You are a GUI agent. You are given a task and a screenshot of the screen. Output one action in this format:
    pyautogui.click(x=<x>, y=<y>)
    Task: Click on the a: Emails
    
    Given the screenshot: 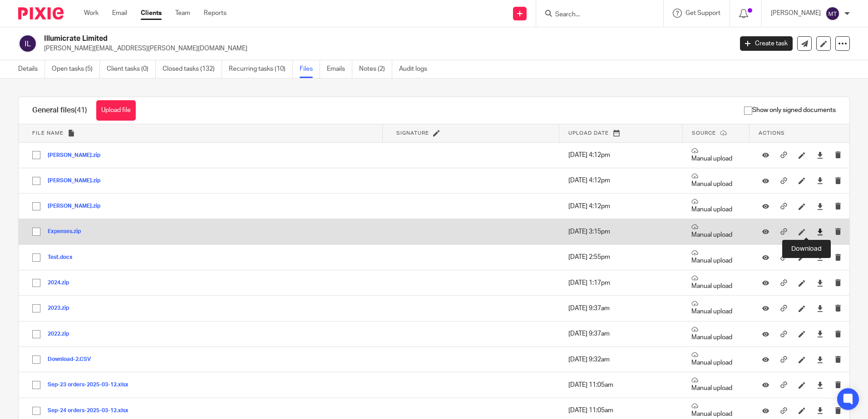 What is the action you would take?
    pyautogui.click(x=340, y=69)
    